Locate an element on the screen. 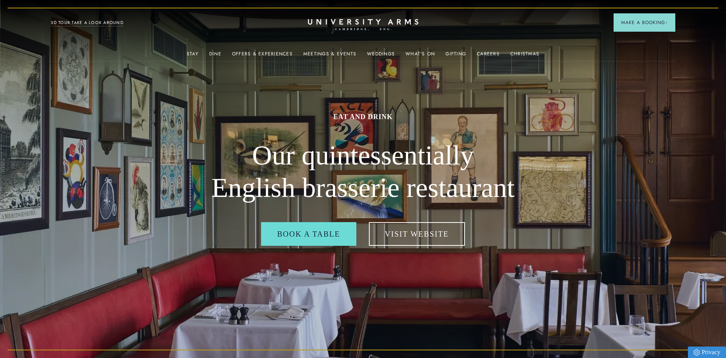  img: Privacy is located at coordinates (697, 352).